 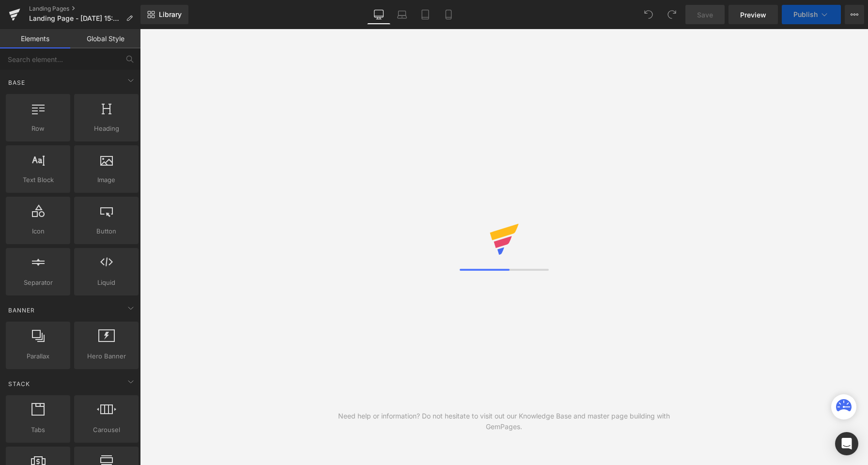 What do you see at coordinates (449, 14) in the screenshot?
I see `a: Mobile` at bounding box center [449, 14].